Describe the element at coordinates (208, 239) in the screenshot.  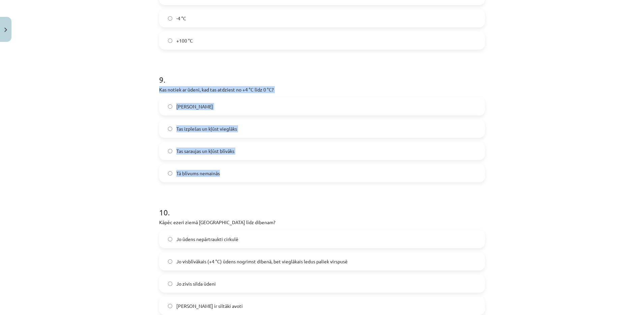
I see `span: Jo ūdens nepārtraukti cirkulē` at that location.